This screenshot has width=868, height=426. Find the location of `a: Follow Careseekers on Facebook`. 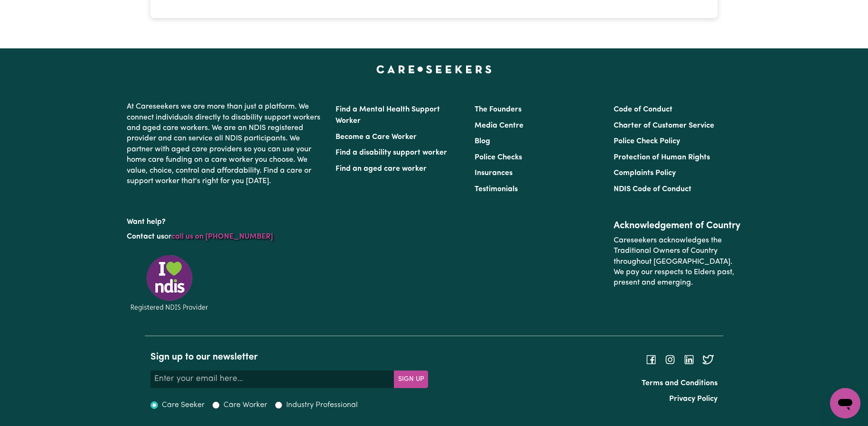

a: Follow Careseekers on Facebook is located at coordinates (652, 360).